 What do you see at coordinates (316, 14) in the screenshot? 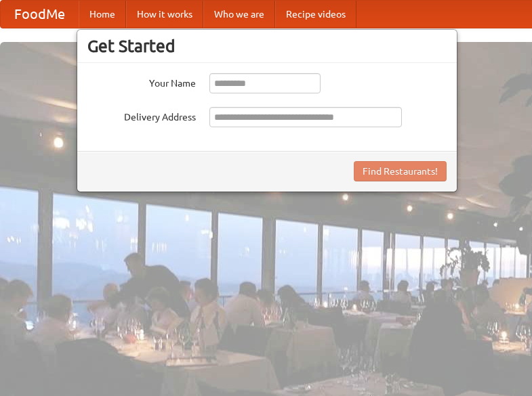
I see `a: Recipe videos` at bounding box center [316, 14].